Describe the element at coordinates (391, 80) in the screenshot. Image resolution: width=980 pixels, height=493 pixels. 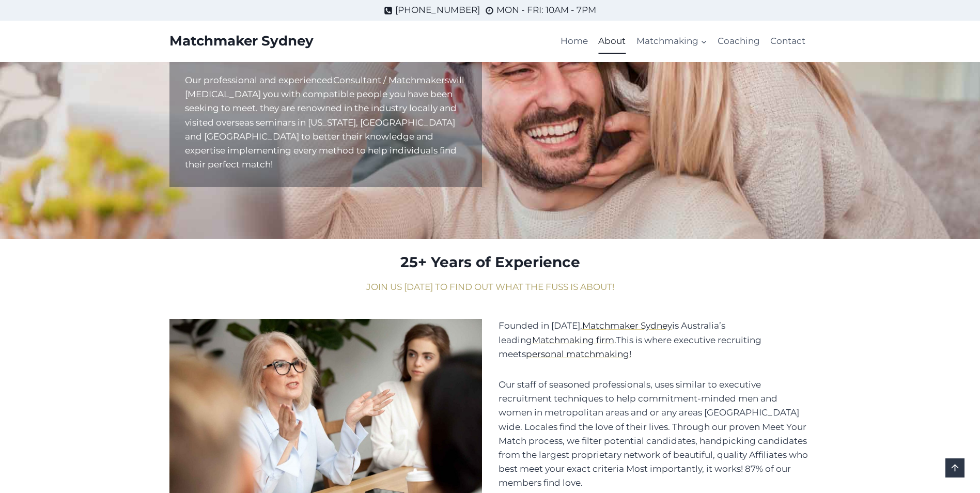
I see `mark: Consultant / Matchmakers` at that location.